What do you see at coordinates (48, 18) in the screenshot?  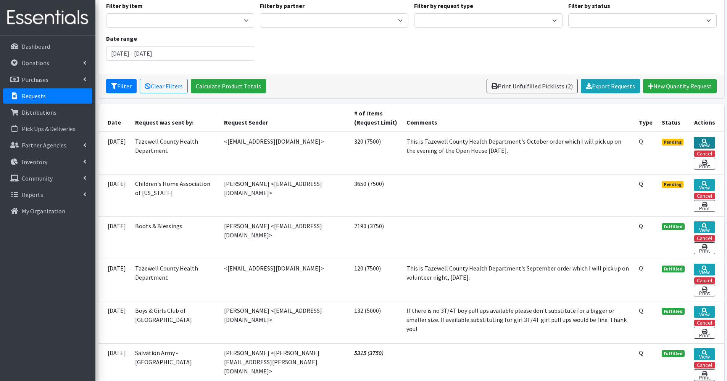 I see `img: HumanEssentials` at bounding box center [48, 18].